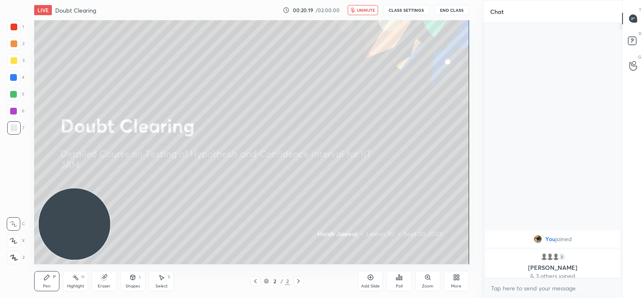 The image size is (644, 298). Describe the element at coordinates (15, 224) in the screenshot. I see `div: C` at that location.